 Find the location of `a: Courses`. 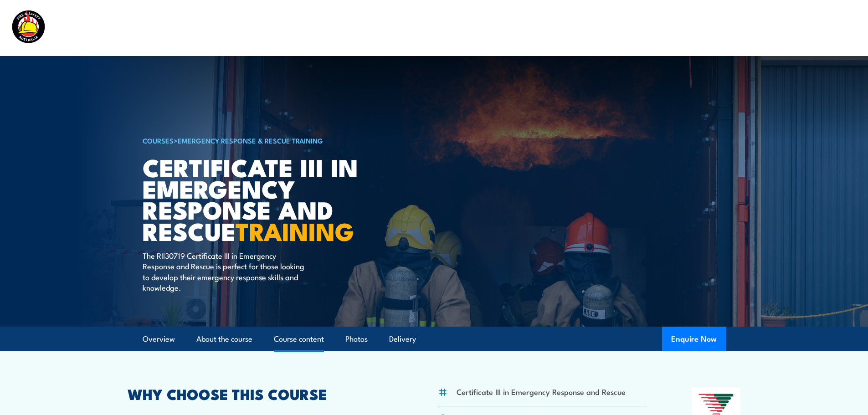

a: Courses is located at coordinates (387, 28).